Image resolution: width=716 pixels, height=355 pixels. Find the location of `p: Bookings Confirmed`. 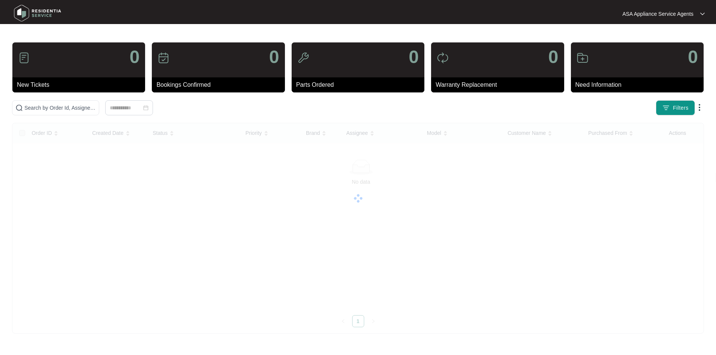

p: Bookings Confirmed is located at coordinates (220, 85).